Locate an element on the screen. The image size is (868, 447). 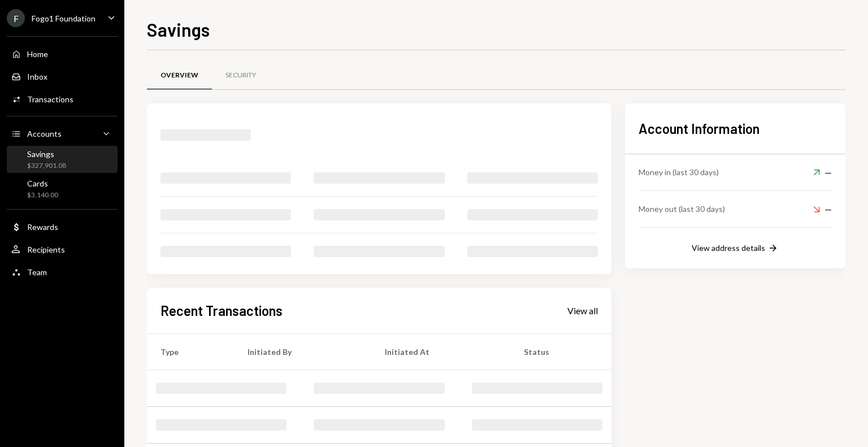
div: Cards is located at coordinates (42, 183).